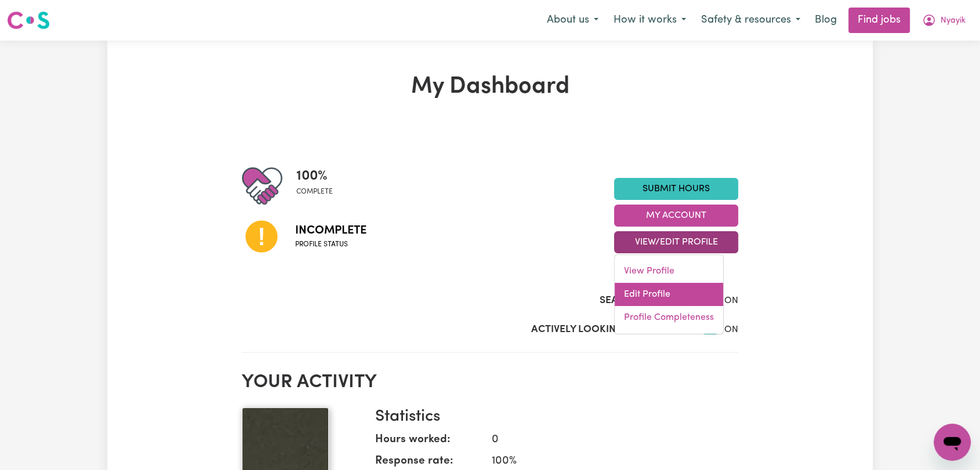 The height and width of the screenshot is (470, 980). What do you see at coordinates (605, 462) in the screenshot?
I see `dd: 100 %` at bounding box center [605, 462].